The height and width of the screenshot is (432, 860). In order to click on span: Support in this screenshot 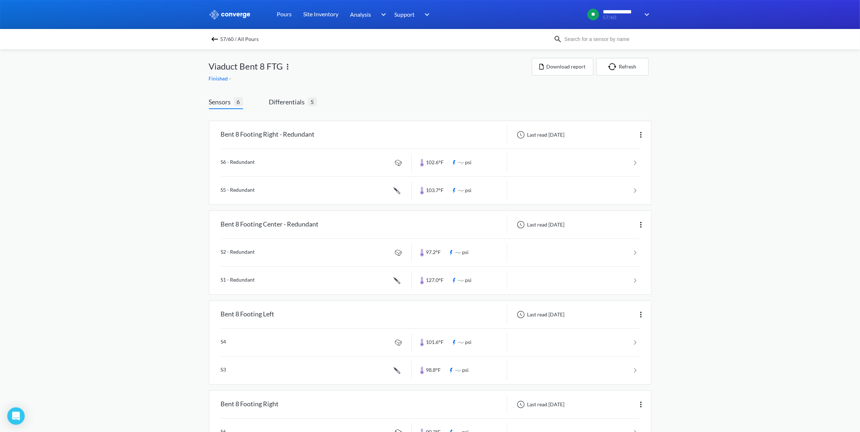, I will do `click(405, 14)`.